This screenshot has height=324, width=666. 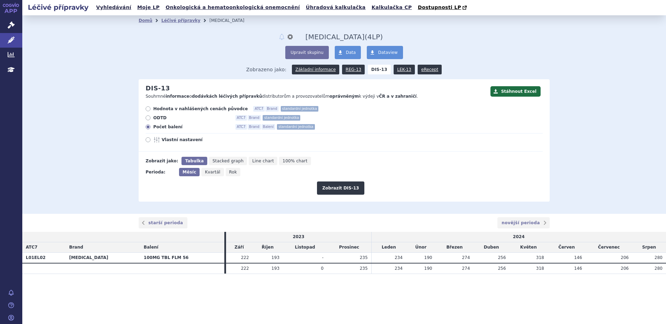 What do you see at coordinates (315, 70) in the screenshot?
I see `a: Základní informace` at bounding box center [315, 70].